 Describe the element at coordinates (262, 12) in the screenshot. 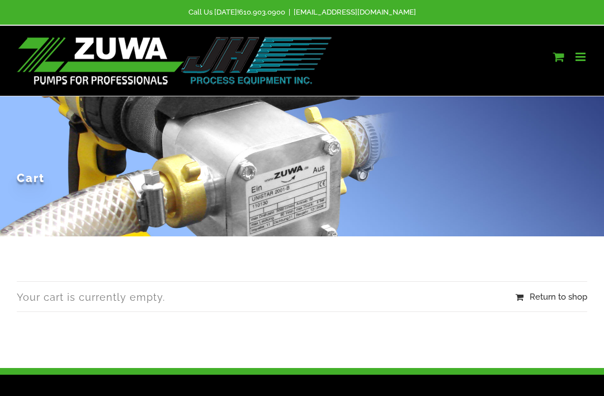

I see `a: 610.903.0900` at that location.